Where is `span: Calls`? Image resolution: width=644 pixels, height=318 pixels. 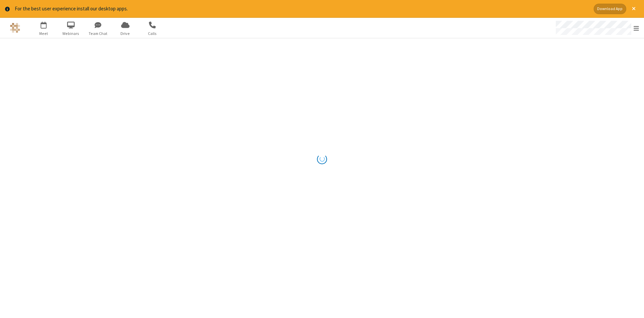 span: Calls is located at coordinates (152, 33).